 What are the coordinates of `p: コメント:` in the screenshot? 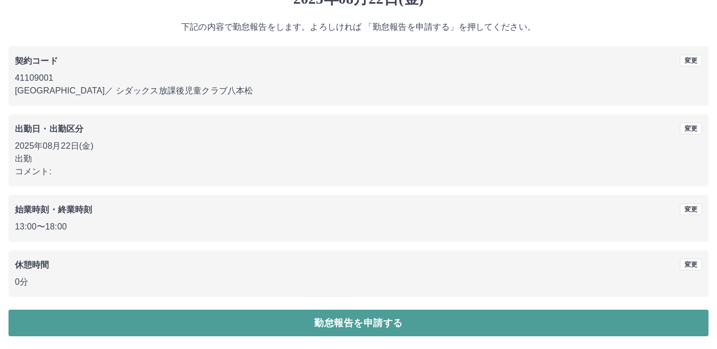 It's located at (358, 172).